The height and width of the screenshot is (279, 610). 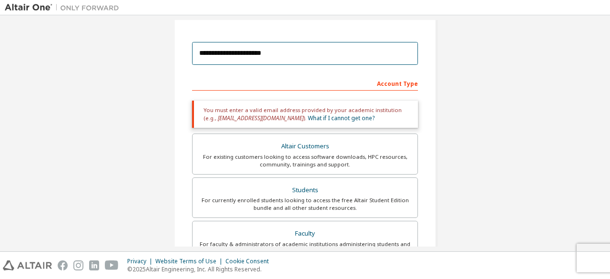 What do you see at coordinates (62, 265) in the screenshot?
I see `img: facebook.svg` at bounding box center [62, 265].